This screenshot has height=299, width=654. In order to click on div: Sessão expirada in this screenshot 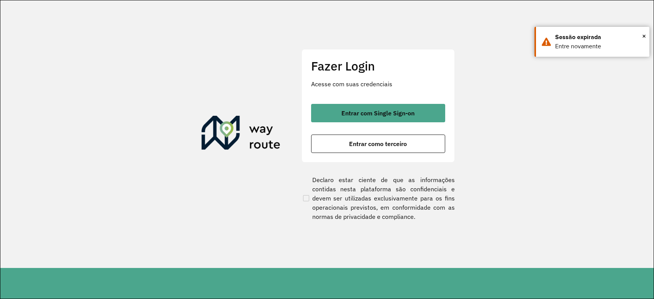, I will do `click(600, 37)`.